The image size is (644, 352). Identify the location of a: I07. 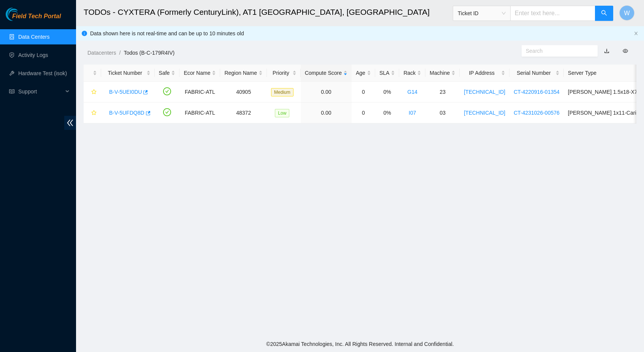
(412, 113).